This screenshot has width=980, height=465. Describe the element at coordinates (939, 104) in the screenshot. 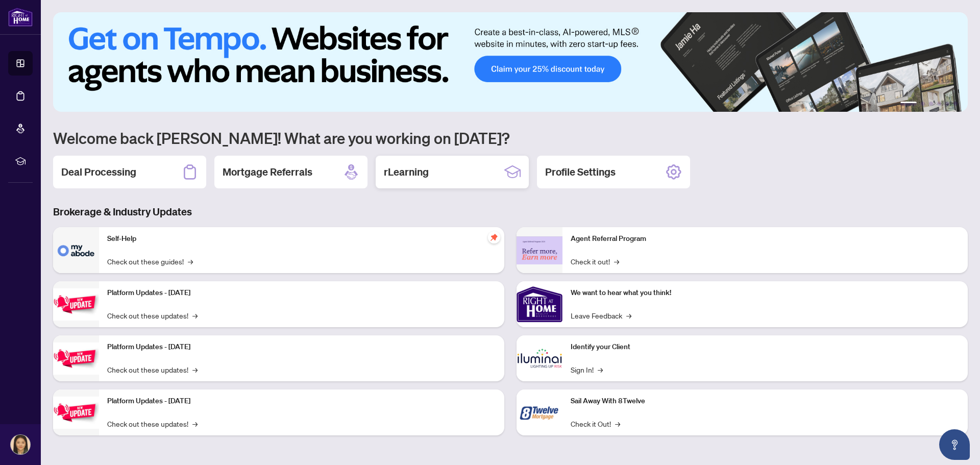

I see `button: 4` at that location.